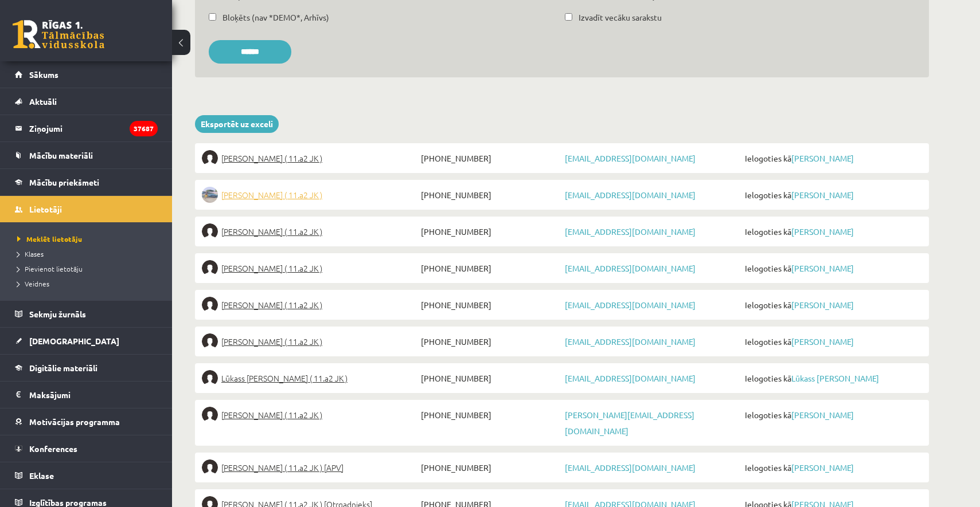  Describe the element at coordinates (57, 314) in the screenshot. I see `span: Sekmju žurnāls` at that location.